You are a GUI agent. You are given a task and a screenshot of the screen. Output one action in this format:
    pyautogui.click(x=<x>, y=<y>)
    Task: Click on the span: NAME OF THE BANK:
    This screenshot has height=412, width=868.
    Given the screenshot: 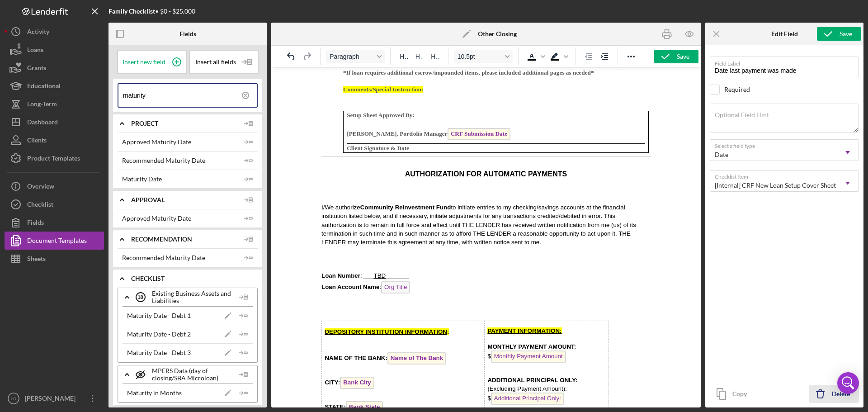 What is the action you would take?
    pyautogui.click(x=71, y=291)
    